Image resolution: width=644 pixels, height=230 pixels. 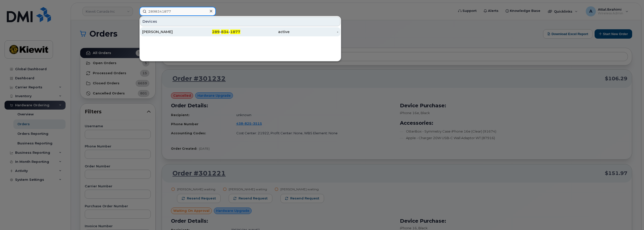 What do you see at coordinates (225, 32) in the screenshot?
I see `span: 834` at bounding box center [225, 32].